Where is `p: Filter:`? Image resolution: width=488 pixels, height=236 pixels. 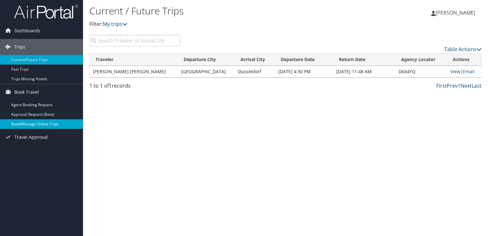
p: Filter: is located at coordinates (220, 24).